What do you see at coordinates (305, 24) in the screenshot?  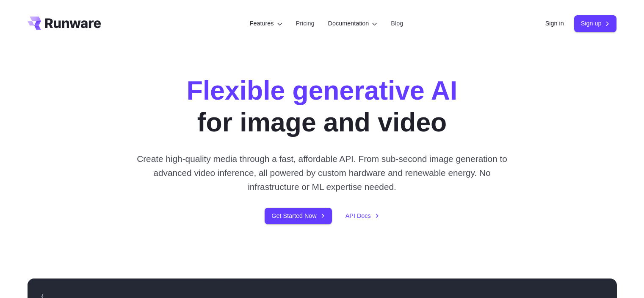 I see `a: Pricing` at bounding box center [305, 24].